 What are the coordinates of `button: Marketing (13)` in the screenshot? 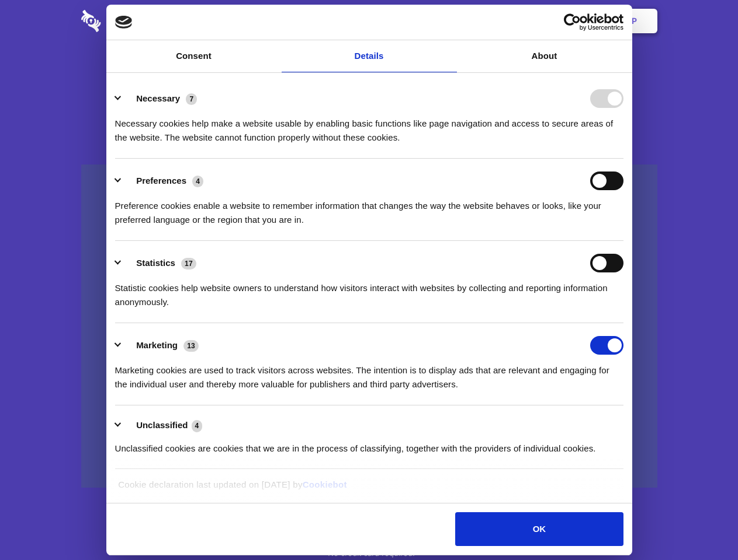 It's located at (161, 345).